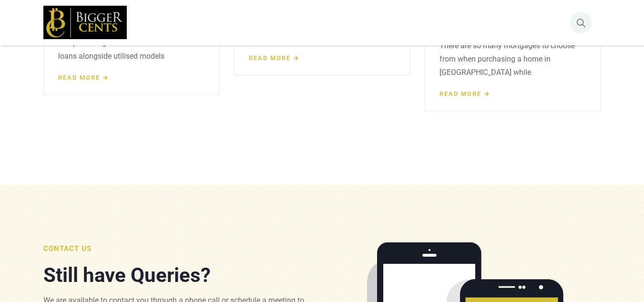 The image size is (644, 302). What do you see at coordinates (85, 22) in the screenshot?
I see `img: Home` at bounding box center [85, 22].